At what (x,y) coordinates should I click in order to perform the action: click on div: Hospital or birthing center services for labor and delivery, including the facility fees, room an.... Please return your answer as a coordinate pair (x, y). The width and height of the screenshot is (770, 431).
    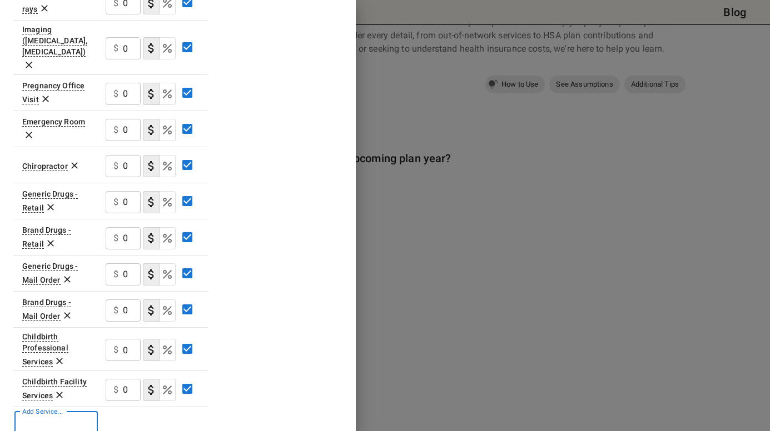
    Looking at the image, I should click on (54, 389).